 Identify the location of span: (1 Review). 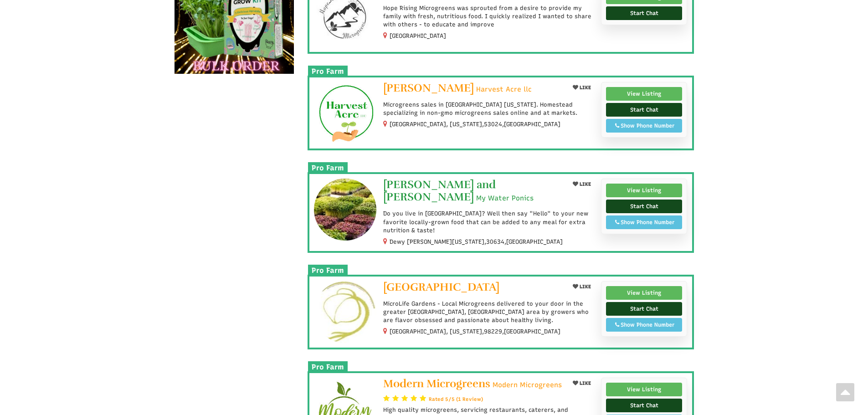
(469, 399).